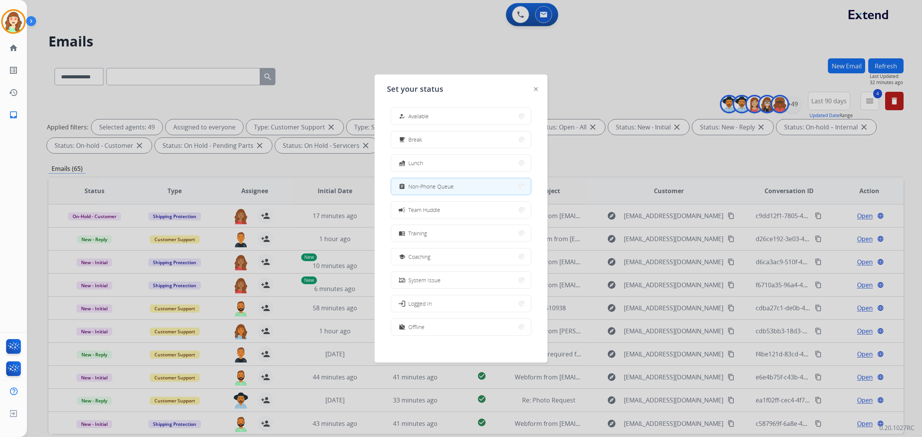 Image resolution: width=922 pixels, height=437 pixels. What do you see at coordinates (415, 139) in the screenshot?
I see `span: Break` at bounding box center [415, 139].